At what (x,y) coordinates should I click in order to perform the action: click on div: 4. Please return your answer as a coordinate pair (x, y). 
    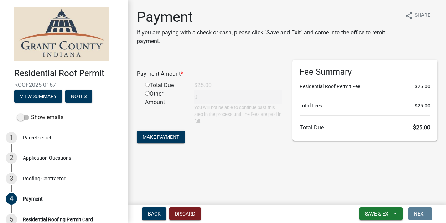
    Looking at the image, I should click on (11, 199).